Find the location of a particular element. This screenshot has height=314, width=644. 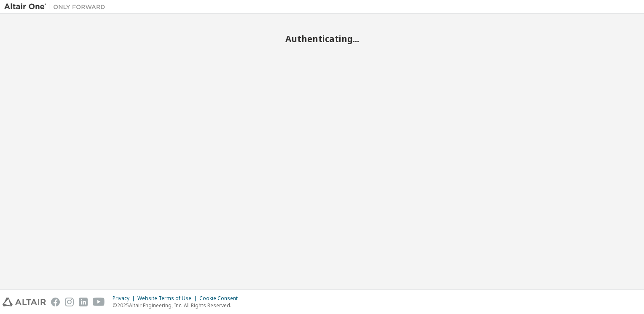

img: facebook.svg is located at coordinates (55, 302).